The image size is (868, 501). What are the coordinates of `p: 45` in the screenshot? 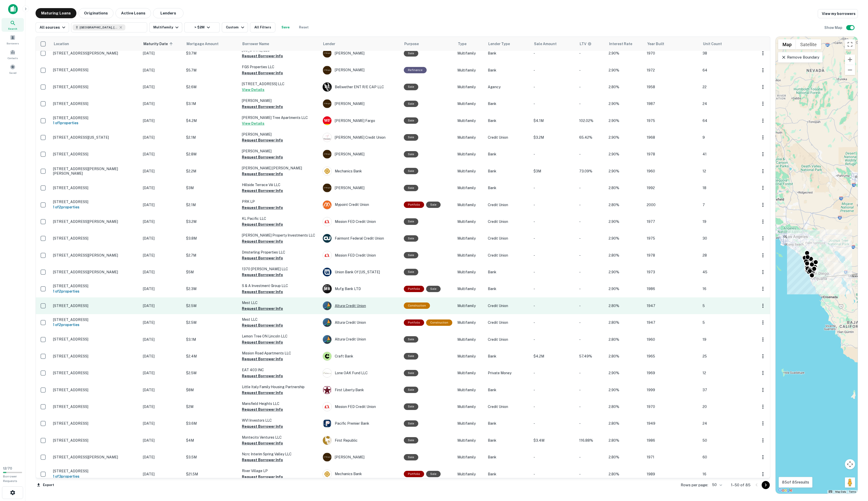 It's located at (728, 272).